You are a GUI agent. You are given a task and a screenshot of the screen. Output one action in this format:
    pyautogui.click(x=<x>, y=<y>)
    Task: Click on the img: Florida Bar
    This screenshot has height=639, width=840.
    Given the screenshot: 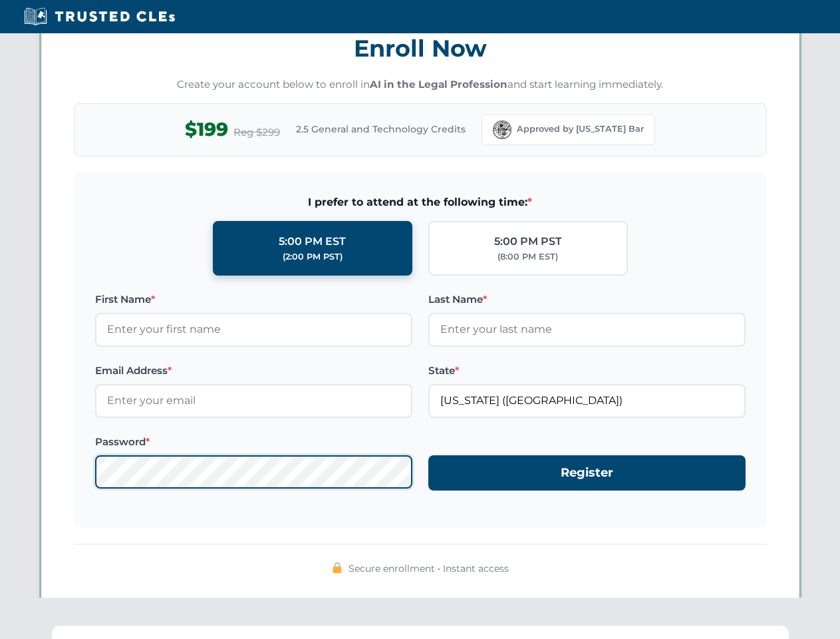 What is the action you would take?
    pyautogui.click(x=502, y=130)
    